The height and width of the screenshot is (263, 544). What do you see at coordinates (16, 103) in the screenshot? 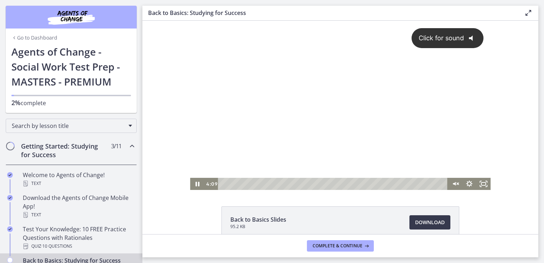
I see `span: 2%` at bounding box center [16, 103].